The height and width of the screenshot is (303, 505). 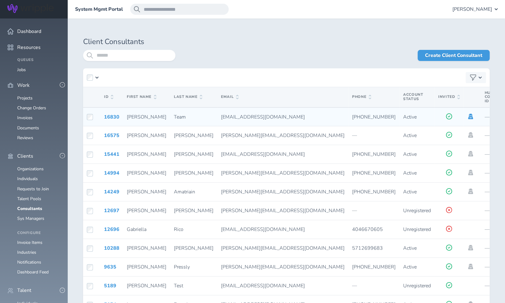 I want to click on span: Dashboard, so click(x=29, y=31).